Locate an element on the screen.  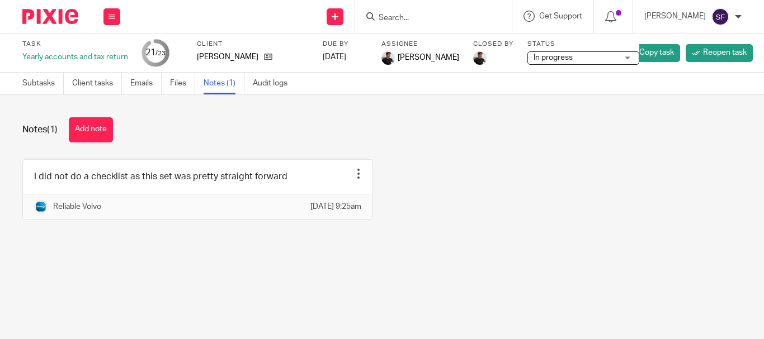
label: Closed by is located at coordinates (493, 44).